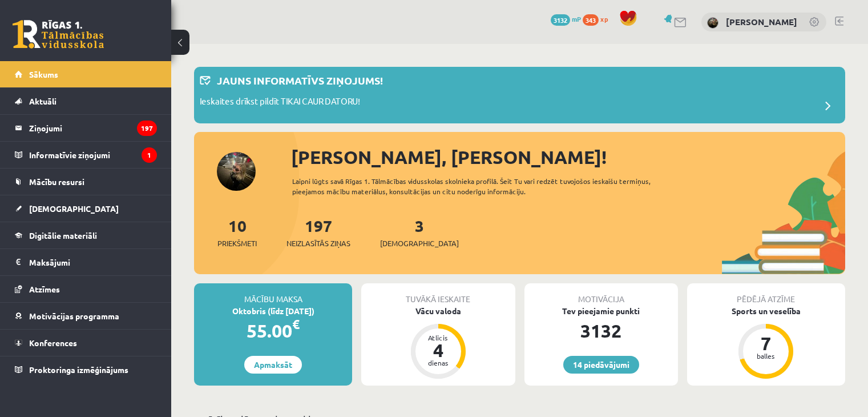 This screenshot has height=417, width=868. I want to click on span: Motivācijas programma, so click(74, 316).